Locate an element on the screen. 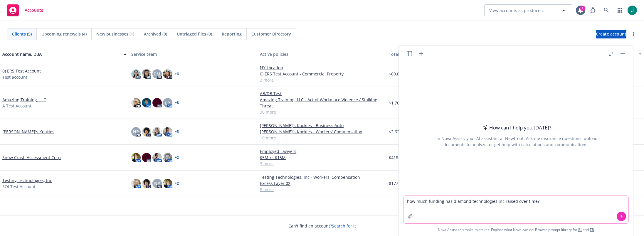 The image size is (644, 236). a: Testing Technologies, Inc - Workers' Compensation is located at coordinates (322, 176).